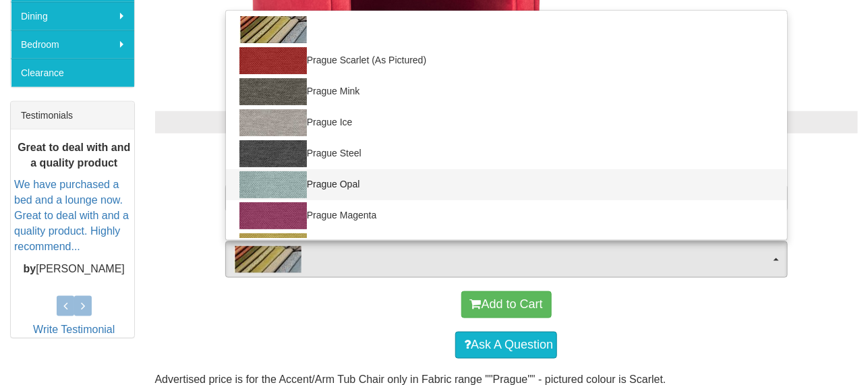 This screenshot has width=868, height=385. I want to click on a: Prague Magenta, so click(506, 216).